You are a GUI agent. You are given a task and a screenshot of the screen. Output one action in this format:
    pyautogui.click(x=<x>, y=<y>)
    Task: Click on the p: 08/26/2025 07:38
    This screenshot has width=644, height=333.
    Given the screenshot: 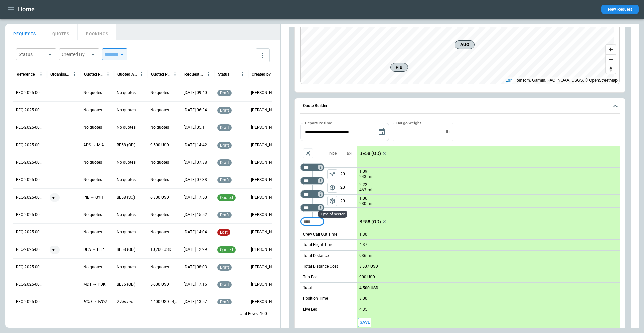 What is the action you would take?
    pyautogui.click(x=196, y=162)
    